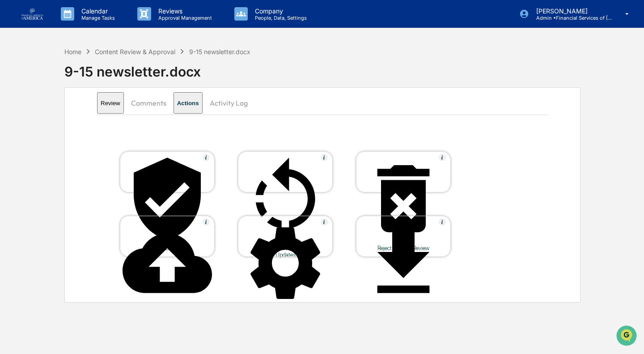 This screenshot has width=644, height=354. Describe the element at coordinates (184, 18) in the screenshot. I see `p: Approval Management` at that location.